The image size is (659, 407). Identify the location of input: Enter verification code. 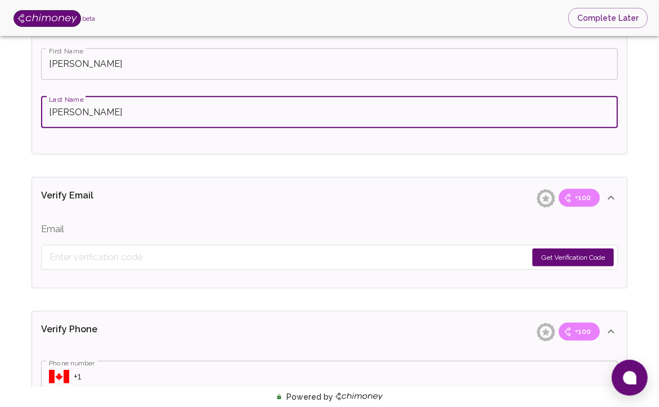
(288, 258).